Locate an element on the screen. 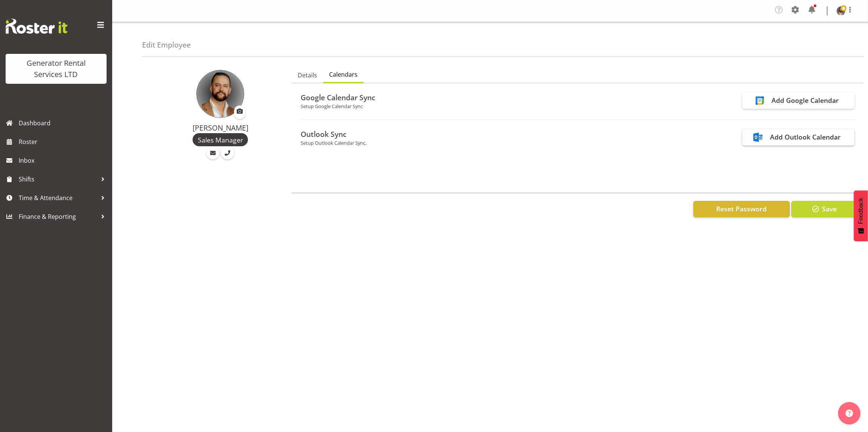 The height and width of the screenshot is (432, 868). span: Calendars is located at coordinates (343, 74).